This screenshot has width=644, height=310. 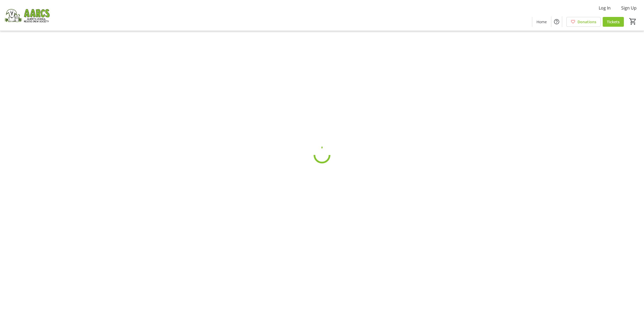 I want to click on span: Log In, so click(x=604, y=8).